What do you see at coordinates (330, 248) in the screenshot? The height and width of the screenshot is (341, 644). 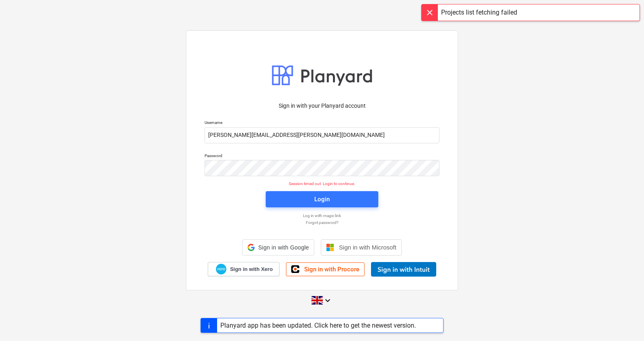 I see `img: Microsoft logo` at bounding box center [330, 248].